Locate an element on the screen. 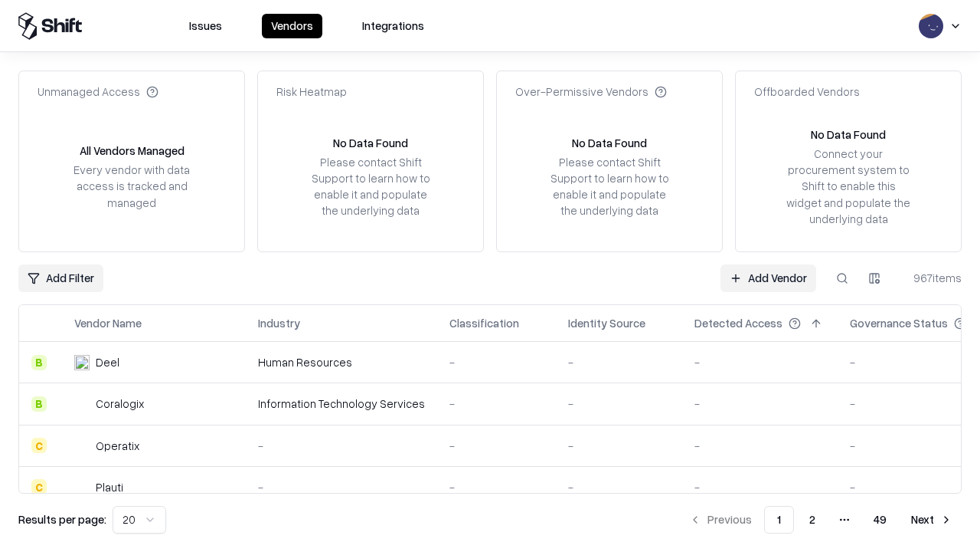 The image size is (980, 552). img: Plauti is located at coordinates (82, 487).